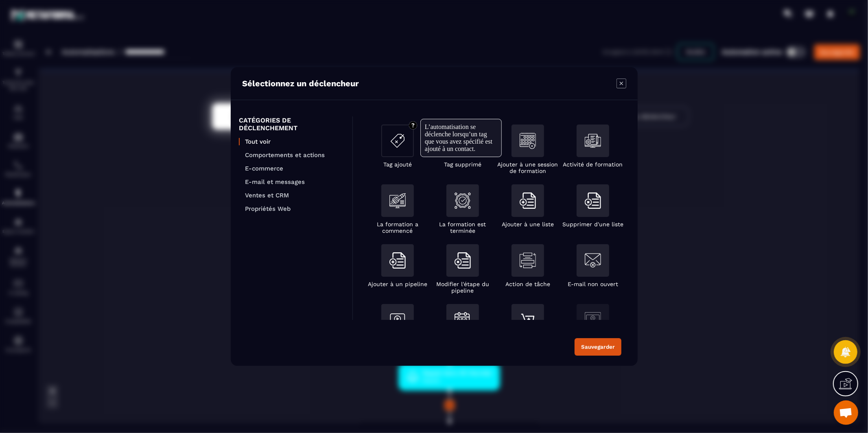 The width and height of the screenshot is (868, 433). I want to click on img: formationActivity.svg, so click(592, 141).